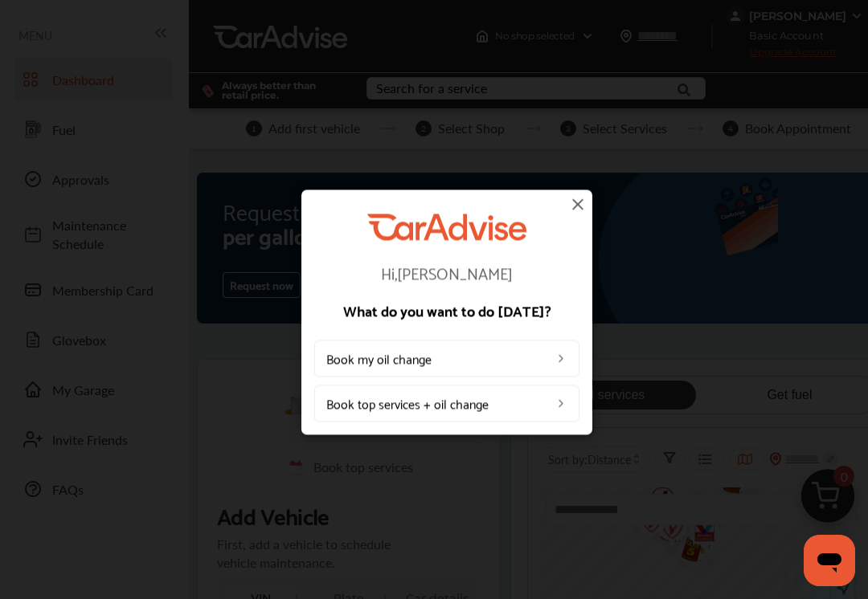 The height and width of the screenshot is (599, 868). What do you see at coordinates (447, 404) in the screenshot?
I see `a: Book top services + oil change` at bounding box center [447, 404].